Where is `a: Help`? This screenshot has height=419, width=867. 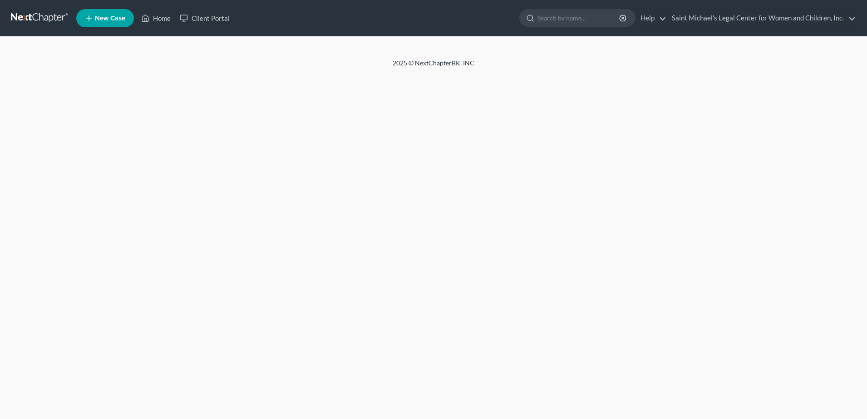 a: Help is located at coordinates (651, 18).